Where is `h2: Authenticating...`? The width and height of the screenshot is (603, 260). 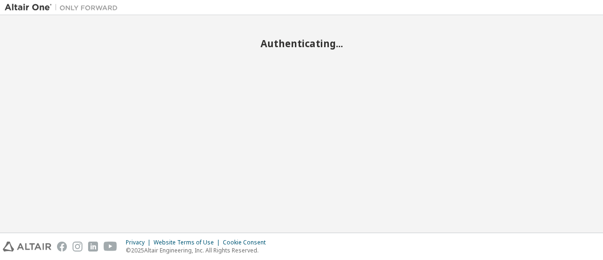
h2: Authenticating... is located at coordinates (302, 43).